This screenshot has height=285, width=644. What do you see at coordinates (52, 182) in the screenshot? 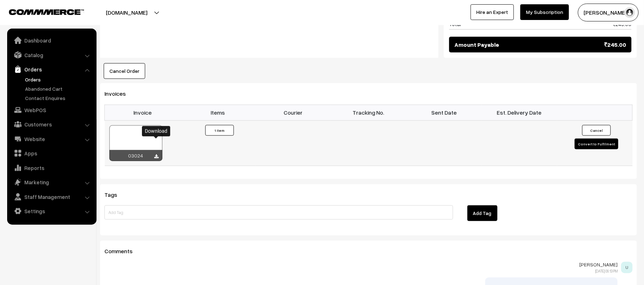
I see `a: Marketing` at bounding box center [52, 182].